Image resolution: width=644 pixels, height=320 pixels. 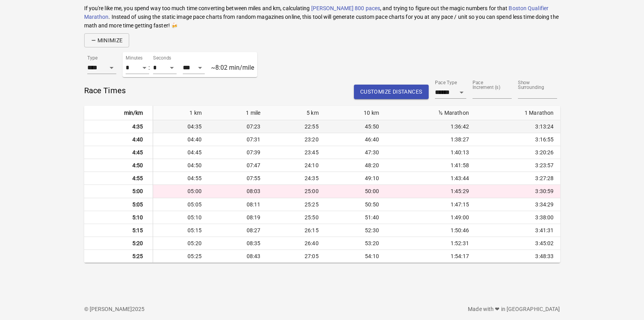 I want to click on td: 26:15, so click(x=298, y=230).